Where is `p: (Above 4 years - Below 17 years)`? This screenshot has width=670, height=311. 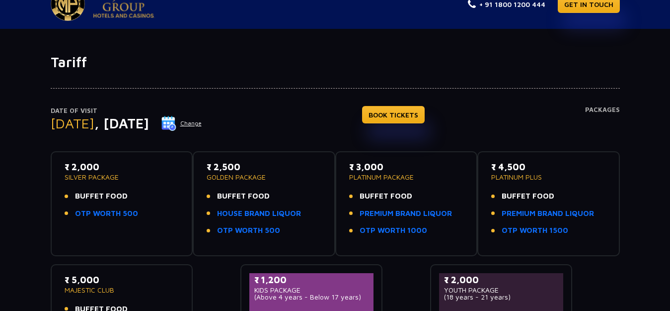 p: (Above 4 years - Below 17 years) is located at coordinates (312, 297).